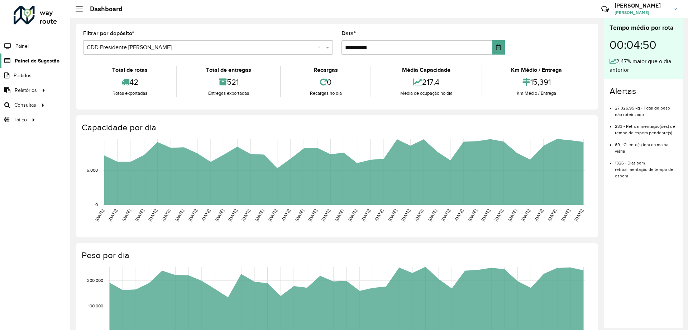 This screenshot has width=688, height=330. What do you see at coordinates (228, 70) in the screenshot?
I see `div: Total de entregas` at bounding box center [228, 70].